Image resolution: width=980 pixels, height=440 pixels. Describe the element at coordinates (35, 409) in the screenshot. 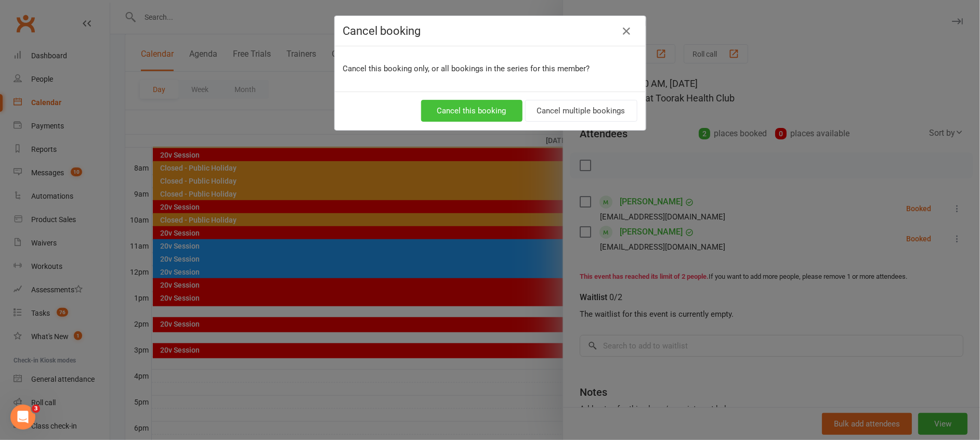

I see `span: 3` at that location.